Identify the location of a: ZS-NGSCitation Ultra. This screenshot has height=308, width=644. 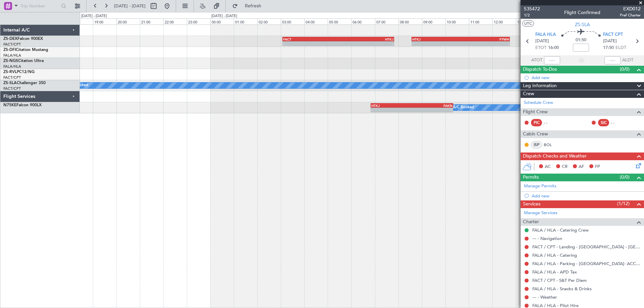
(24, 61).